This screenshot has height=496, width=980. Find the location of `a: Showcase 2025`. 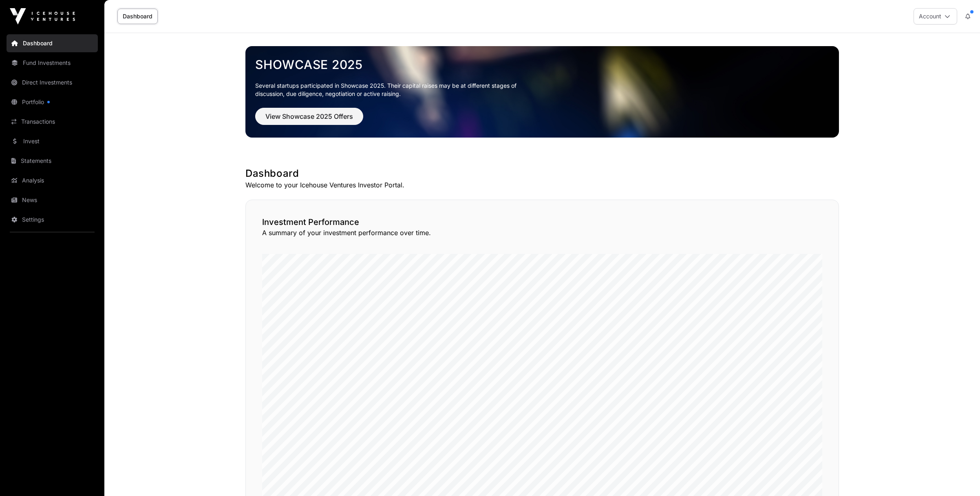

a: Showcase 2025 is located at coordinates (542, 65).